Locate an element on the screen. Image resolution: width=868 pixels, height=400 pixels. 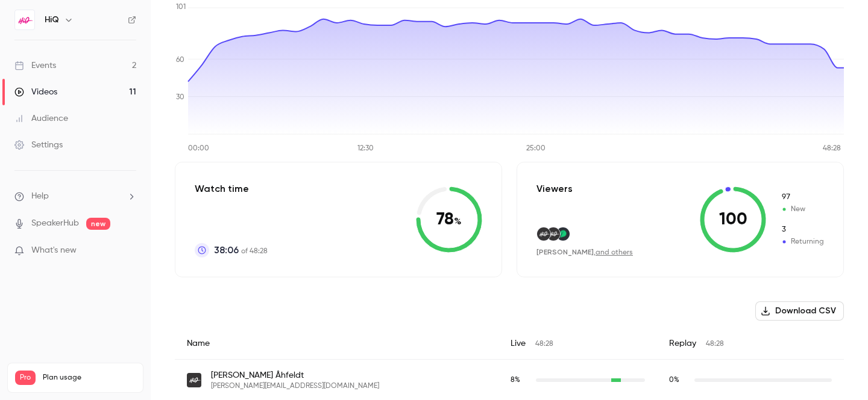
span: Replay watch time is located at coordinates (679, 381).